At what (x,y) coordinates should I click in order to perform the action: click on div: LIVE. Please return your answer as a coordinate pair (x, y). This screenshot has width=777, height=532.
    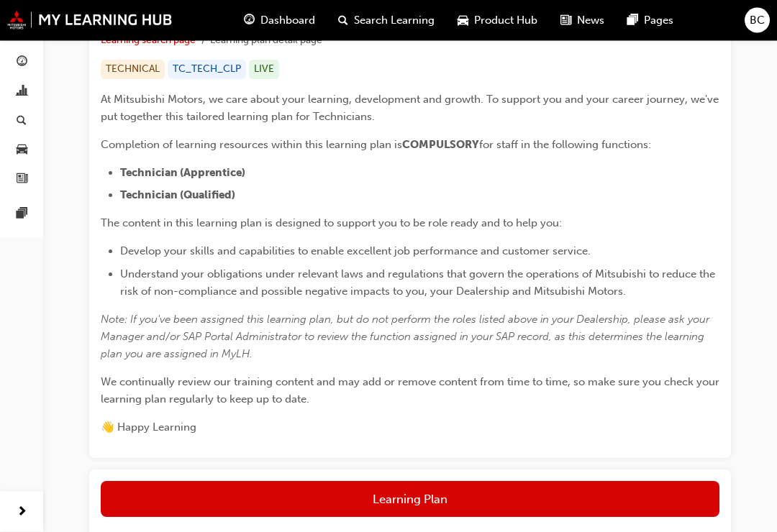
    Looking at the image, I should click on (264, 70).